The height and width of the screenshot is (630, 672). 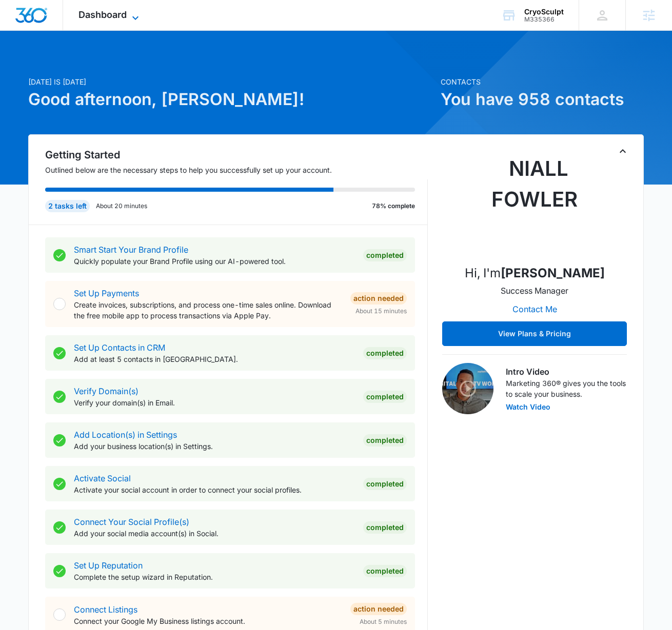 I want to click on a: Smart Start Your Brand Profile, so click(x=131, y=250).